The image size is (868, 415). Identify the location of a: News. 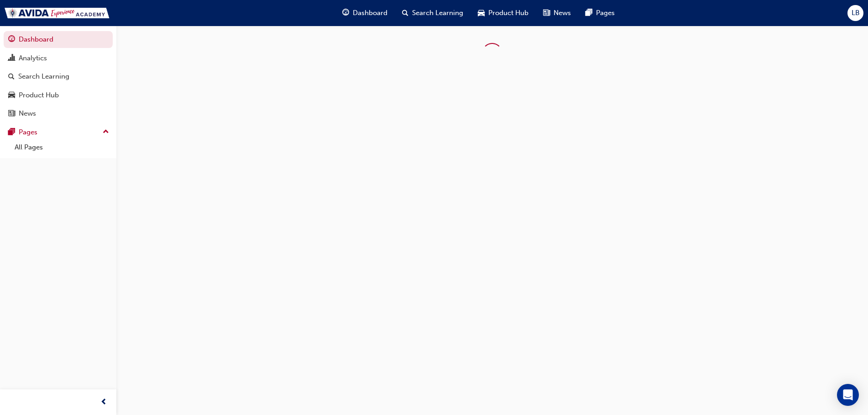
(58, 114).